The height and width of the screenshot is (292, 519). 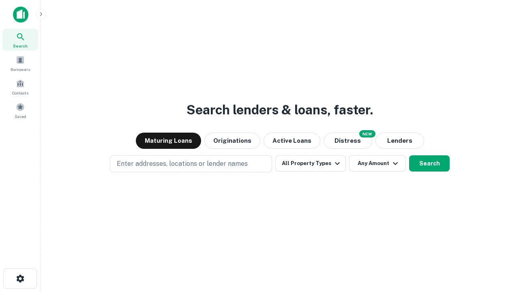 What do you see at coordinates (20, 40) in the screenshot?
I see `div: Search` at bounding box center [20, 40].